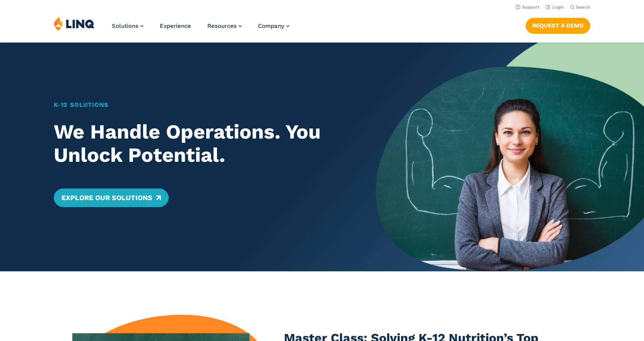 The image size is (644, 341). I want to click on span: Resources, so click(222, 26).